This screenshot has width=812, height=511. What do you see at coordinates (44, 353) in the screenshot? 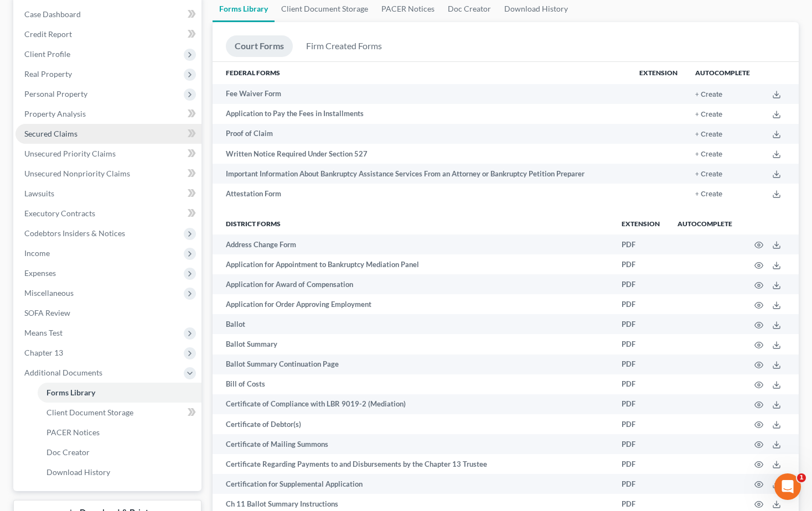
I see `span: Chapter 13` at bounding box center [44, 353].